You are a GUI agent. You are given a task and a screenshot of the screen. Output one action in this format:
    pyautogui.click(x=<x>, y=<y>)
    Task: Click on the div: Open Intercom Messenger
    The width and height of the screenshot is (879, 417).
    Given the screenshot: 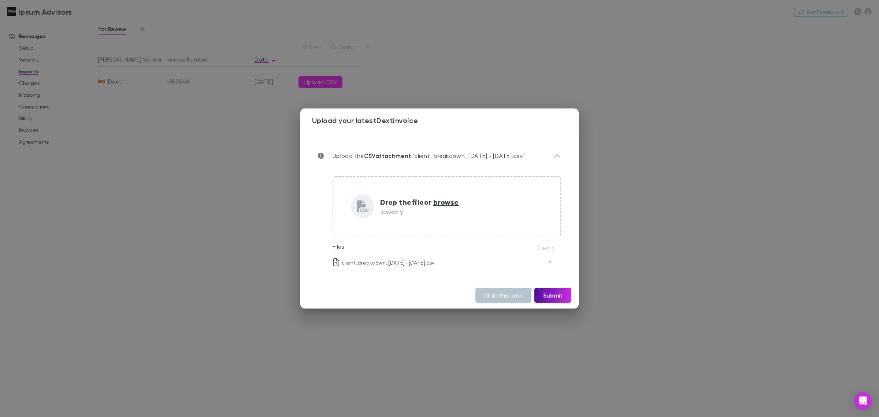 What is the action you would take?
    pyautogui.click(x=863, y=401)
    